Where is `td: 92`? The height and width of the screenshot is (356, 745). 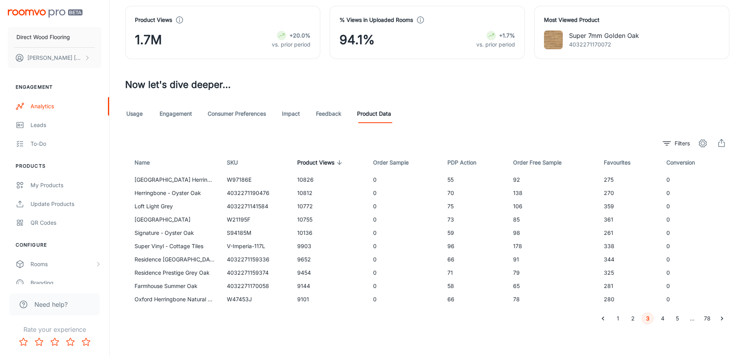 td: 92 is located at coordinates (552, 180).